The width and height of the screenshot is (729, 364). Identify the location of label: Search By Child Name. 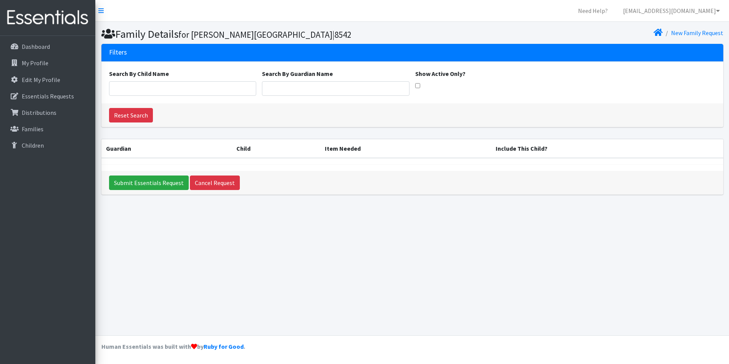
(139, 74).